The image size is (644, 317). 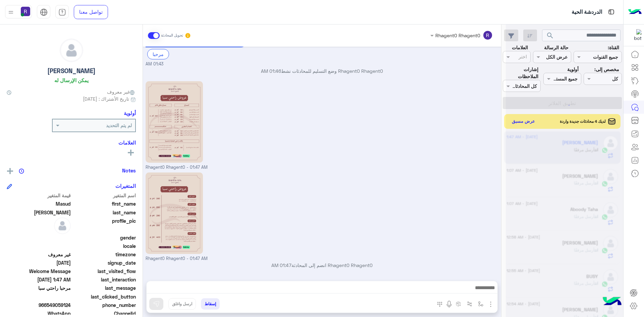 I want to click on p: الدردشة الحية, so click(x=586, y=12).